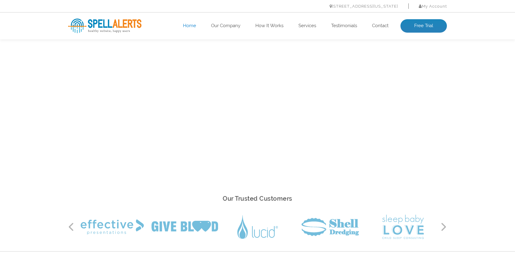 The height and width of the screenshot is (258, 515). I want to click on img: Shell Dredging, so click(330, 227).